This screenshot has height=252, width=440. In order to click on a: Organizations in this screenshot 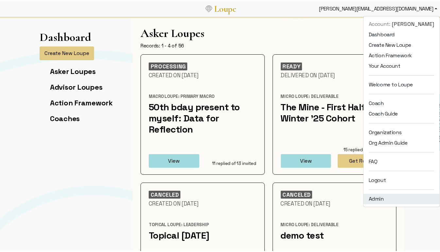, I will do `click(401, 131)`.